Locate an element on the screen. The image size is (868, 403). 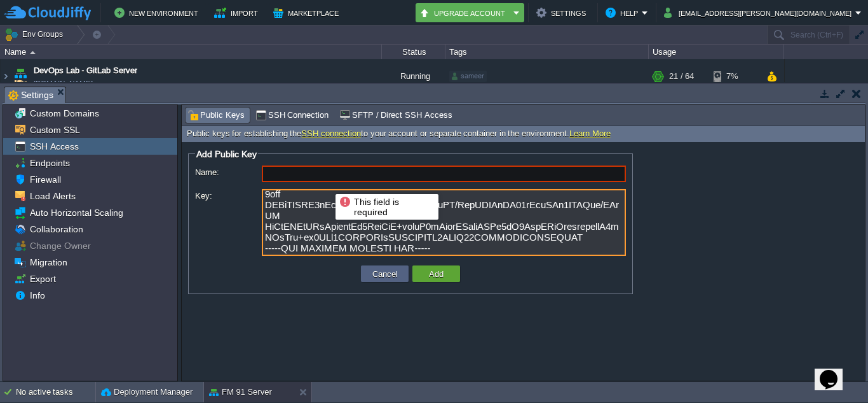
span: Firewall is located at coordinates (45, 180).